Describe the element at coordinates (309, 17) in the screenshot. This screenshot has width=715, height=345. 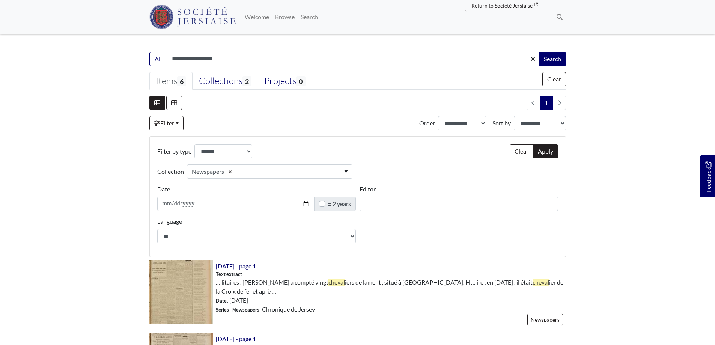
I see `a: Search` at that location.